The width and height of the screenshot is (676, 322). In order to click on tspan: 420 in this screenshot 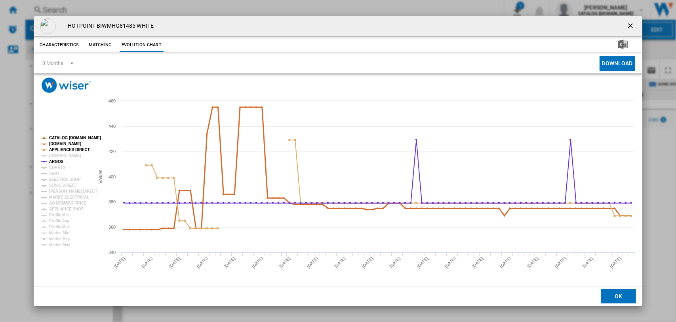, I will do `click(112, 152)`.